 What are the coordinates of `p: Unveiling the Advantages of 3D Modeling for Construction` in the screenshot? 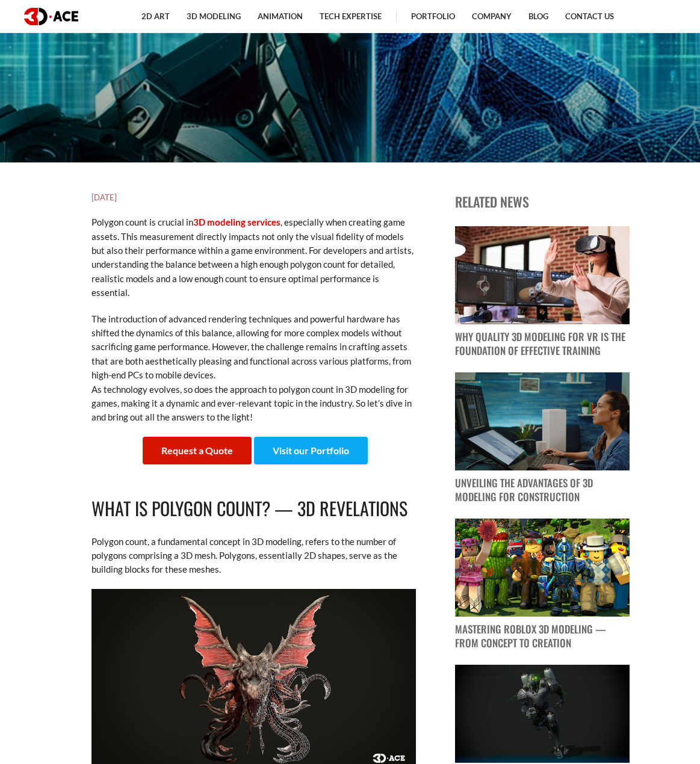 It's located at (542, 490).